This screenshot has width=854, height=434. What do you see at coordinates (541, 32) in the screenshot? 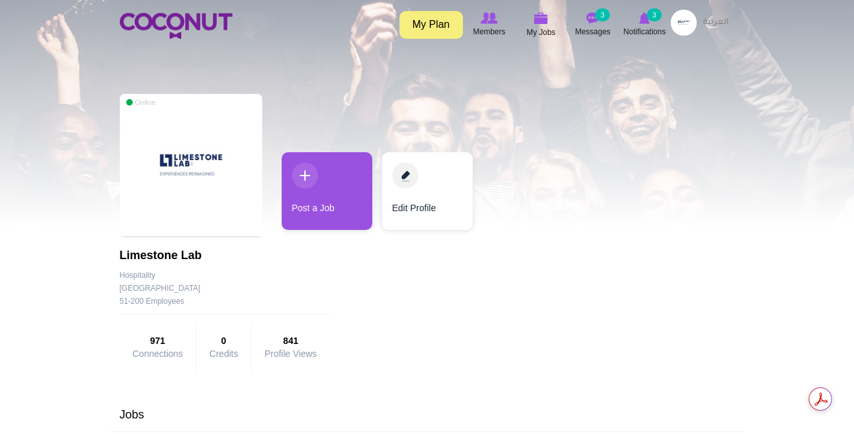
I see `span: My Jobs` at bounding box center [541, 32].